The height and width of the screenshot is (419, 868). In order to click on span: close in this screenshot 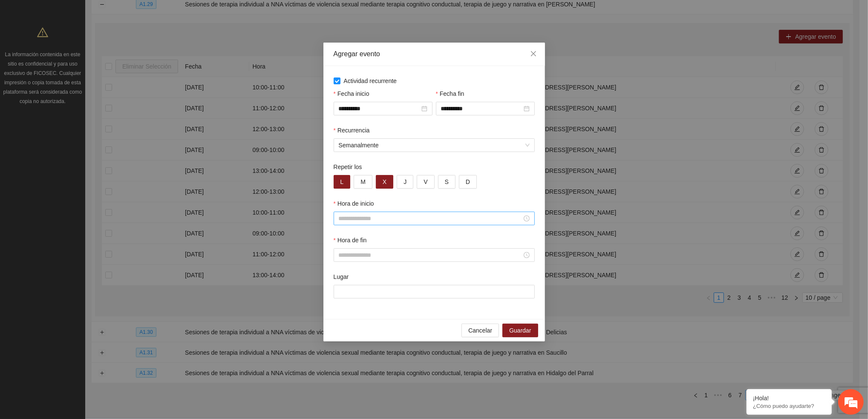, I will do `click(534, 54)`.